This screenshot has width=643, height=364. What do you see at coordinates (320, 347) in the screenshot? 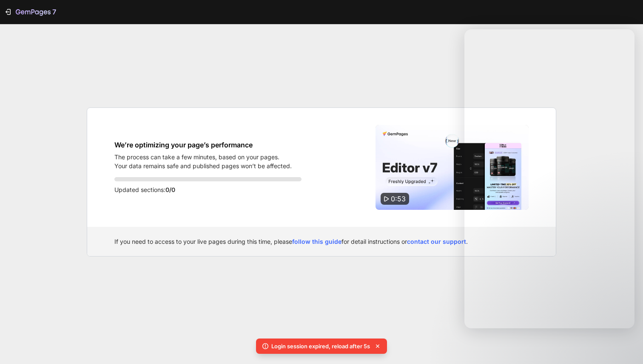
I see `p: Login session expired, reload after 5s` at bounding box center [320, 347].